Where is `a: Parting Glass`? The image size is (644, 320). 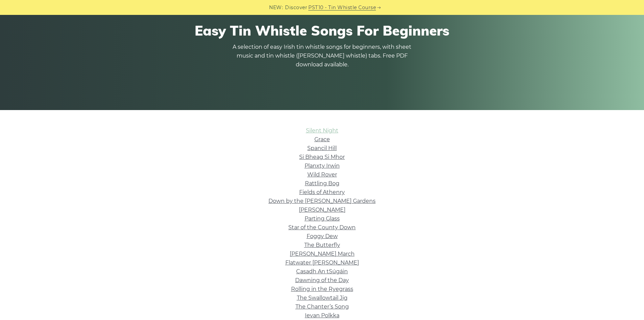 a: Parting Glass is located at coordinates (322, 218).